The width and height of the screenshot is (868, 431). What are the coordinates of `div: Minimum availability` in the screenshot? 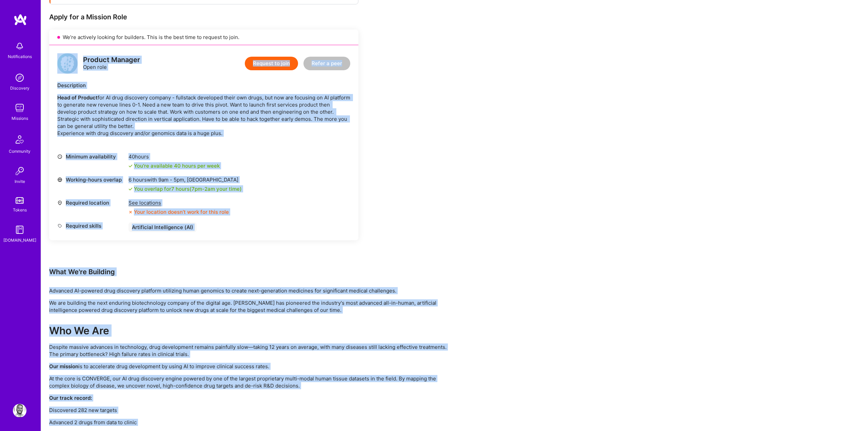 It's located at (91, 156).